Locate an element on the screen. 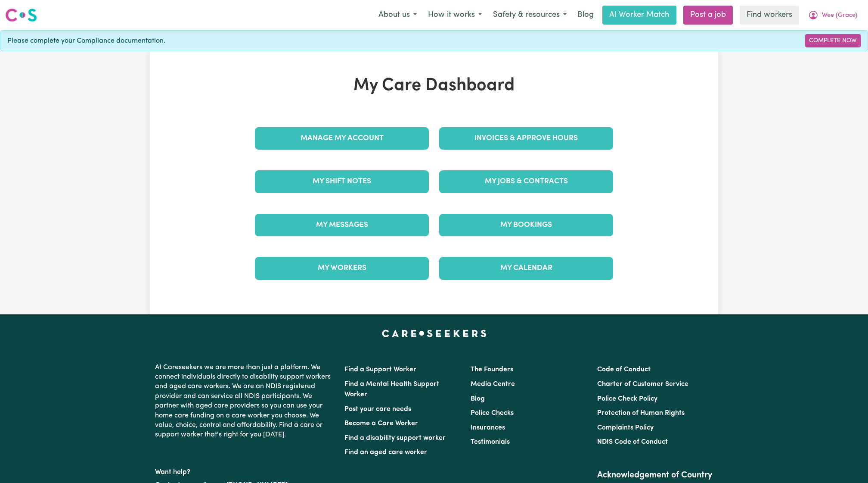 Image resolution: width=868 pixels, height=483 pixels. a: My Bookings is located at coordinates (526, 225).